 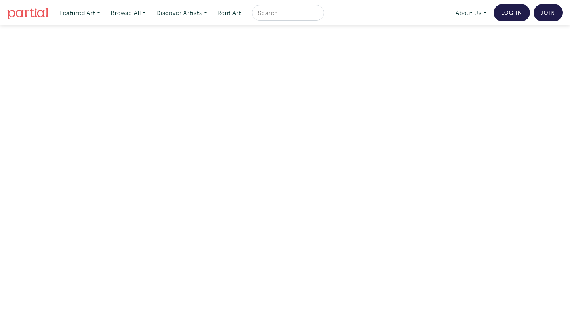 What do you see at coordinates (80, 13) in the screenshot?
I see `a: Featured Art` at bounding box center [80, 13].